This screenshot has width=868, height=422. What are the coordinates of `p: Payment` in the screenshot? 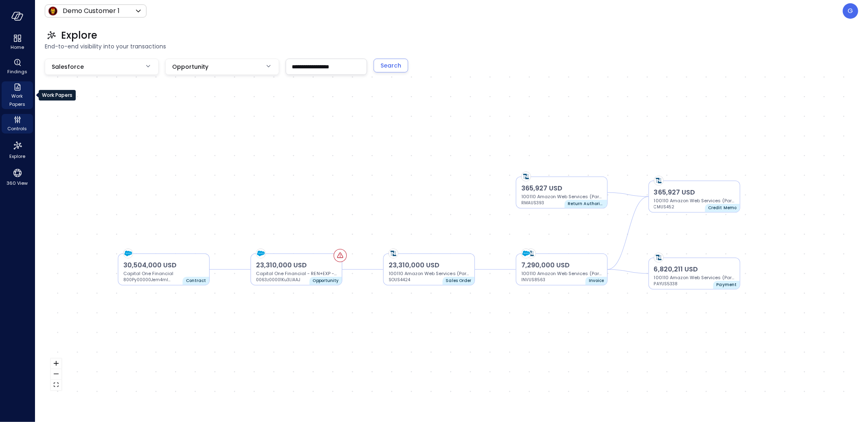 It's located at (727, 285).